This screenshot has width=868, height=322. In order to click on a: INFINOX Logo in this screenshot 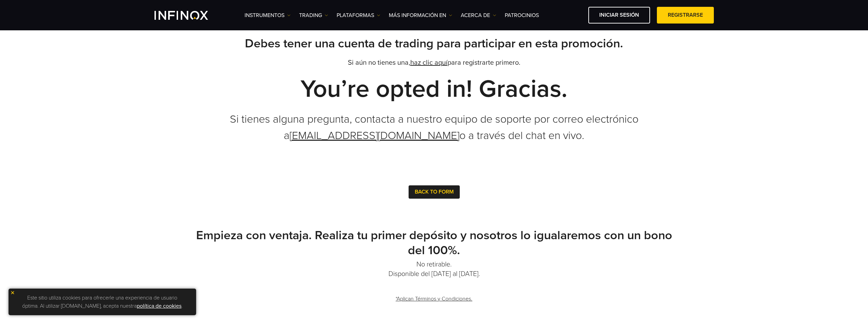, I will do `click(190, 15)`.